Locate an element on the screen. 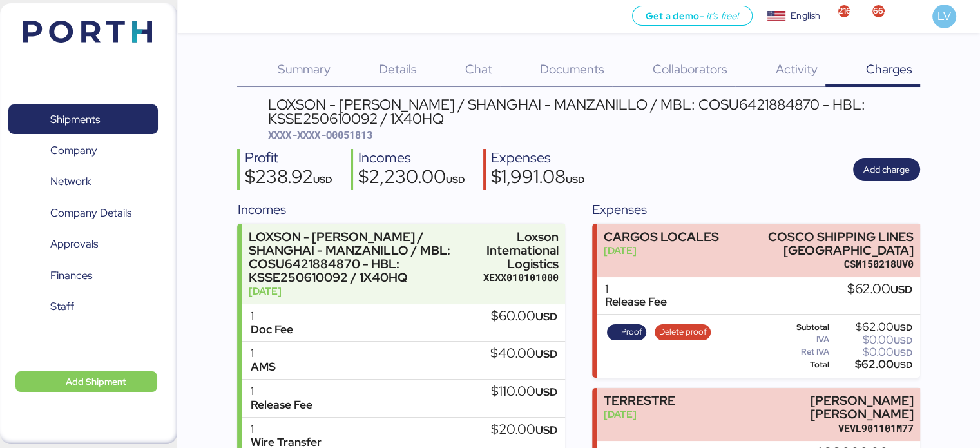 The width and height of the screenshot is (980, 448). a: Approvals is located at coordinates (83, 244).